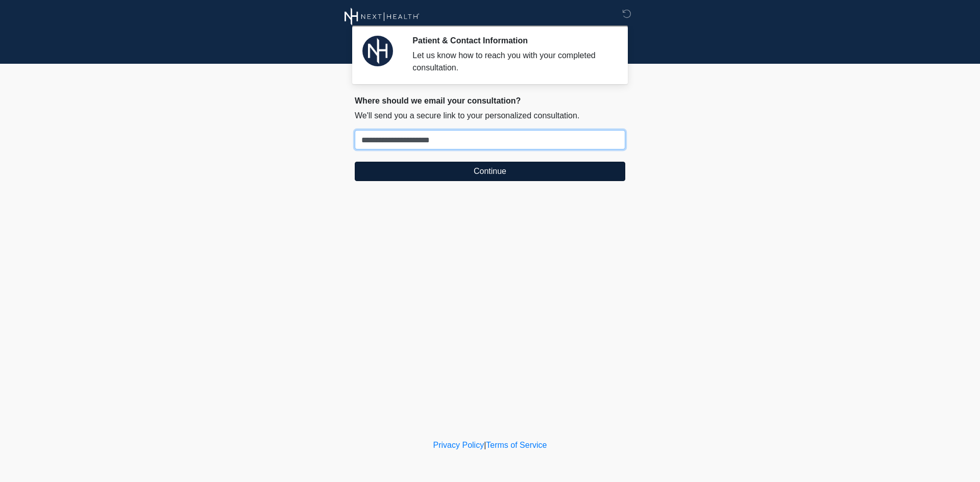 The height and width of the screenshot is (482, 980). I want to click on h2: Patient & Contact Information, so click(511, 41).